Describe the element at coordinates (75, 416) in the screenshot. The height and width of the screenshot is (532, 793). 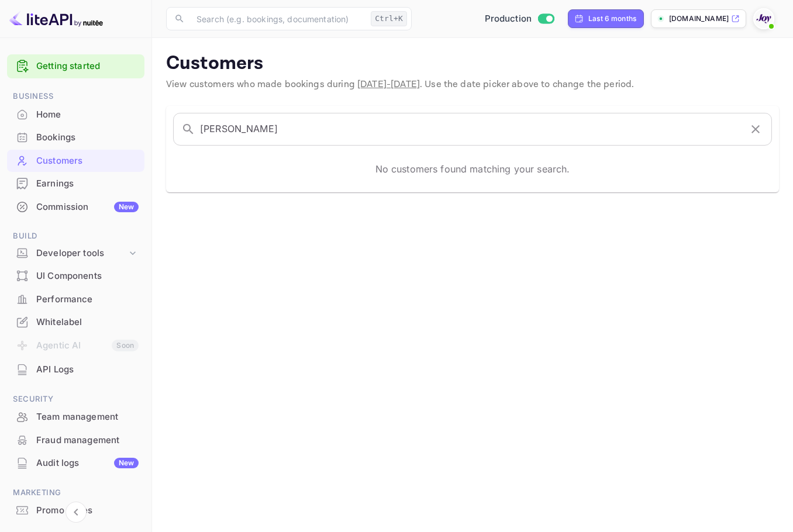
I see `a: Team management` at that location.